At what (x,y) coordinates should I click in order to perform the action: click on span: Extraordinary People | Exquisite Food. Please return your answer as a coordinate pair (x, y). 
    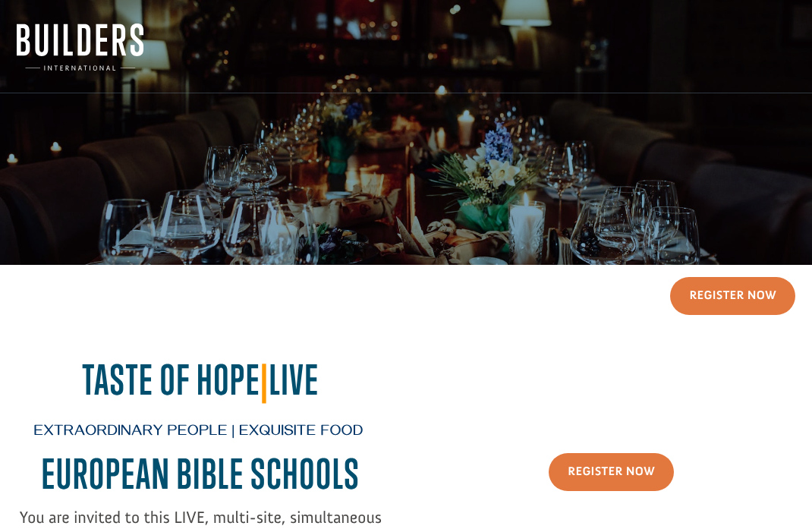
    Looking at the image, I should click on (199, 433).